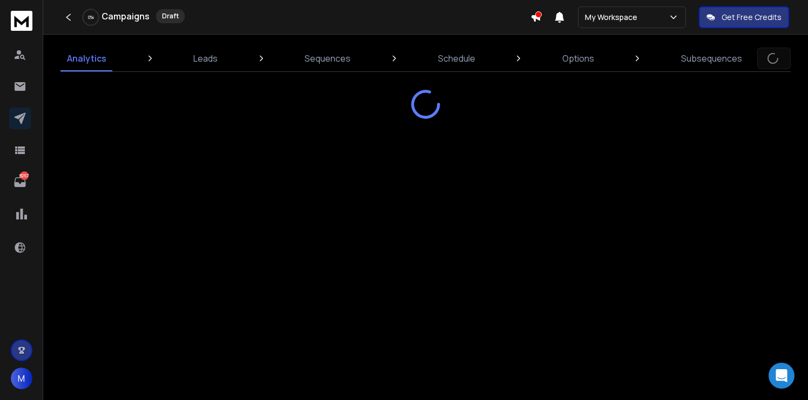 This screenshot has height=400, width=808. Describe the element at coordinates (744, 17) in the screenshot. I see `button: Get Free Credits` at that location.